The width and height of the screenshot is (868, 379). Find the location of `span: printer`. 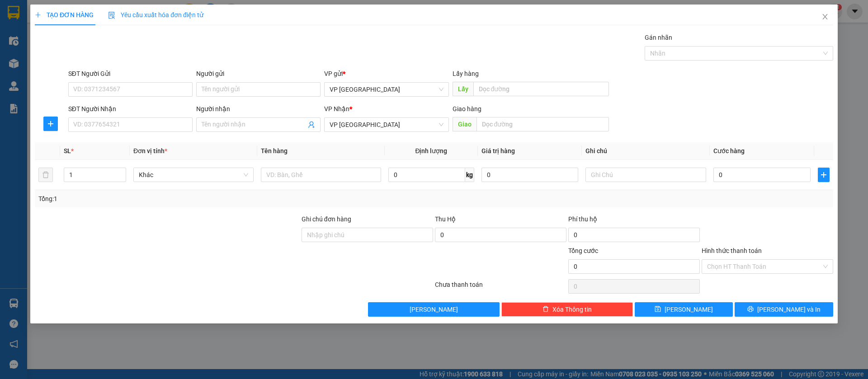

span: printer is located at coordinates (750, 309).